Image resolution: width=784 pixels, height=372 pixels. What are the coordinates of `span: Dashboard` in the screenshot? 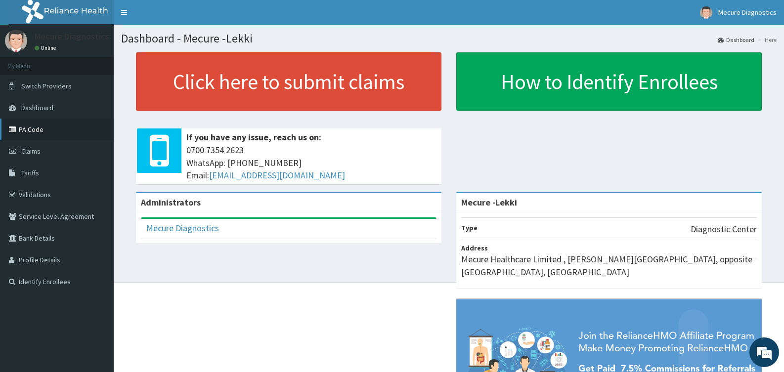 It's located at (37, 108).